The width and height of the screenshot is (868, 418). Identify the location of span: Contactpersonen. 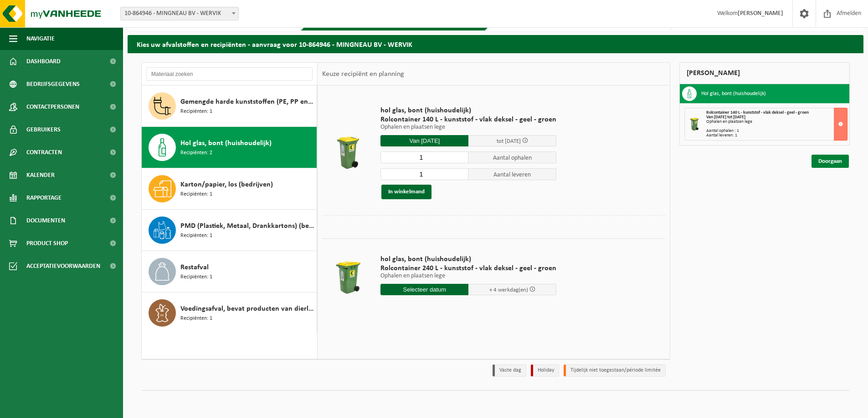
(53, 107).